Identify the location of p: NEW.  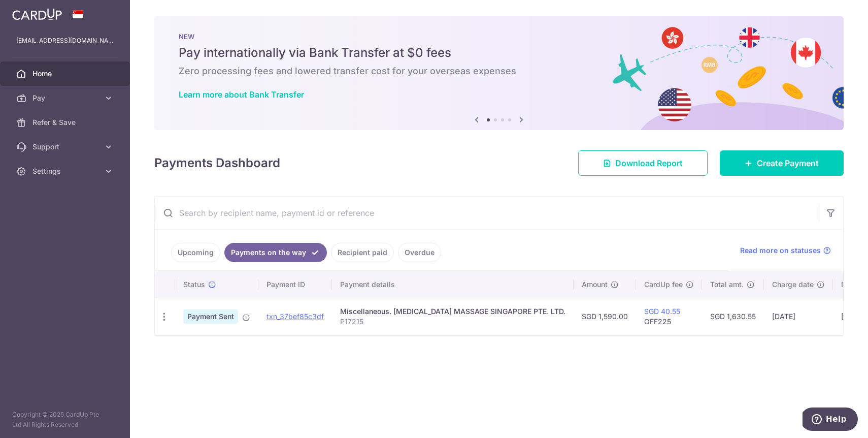
(499, 37).